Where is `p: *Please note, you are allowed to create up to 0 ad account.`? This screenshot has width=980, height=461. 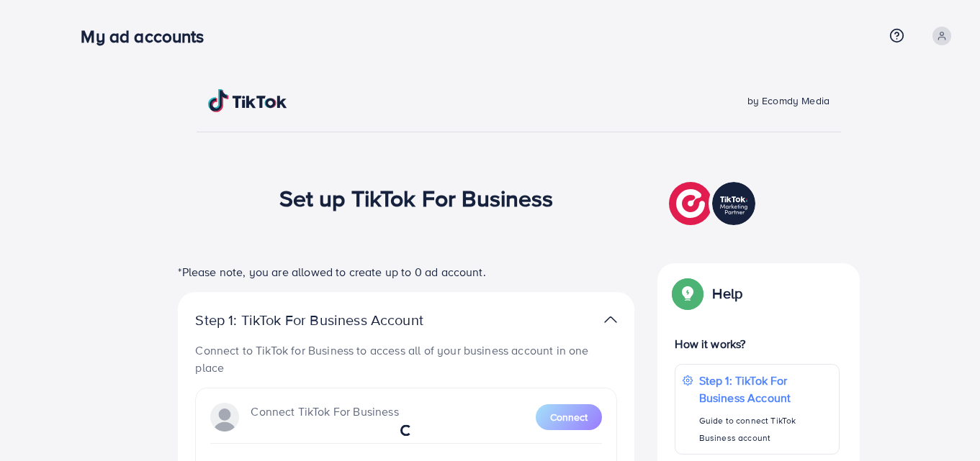 p: *Please note, you are allowed to create up to 0 ad account. is located at coordinates (406, 272).